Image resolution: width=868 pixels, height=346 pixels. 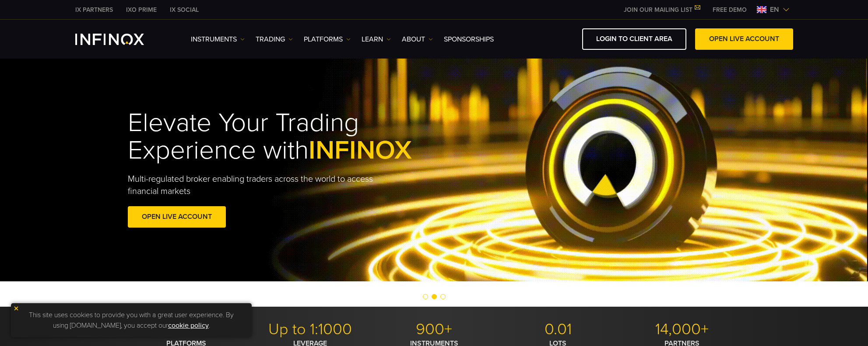 What do you see at coordinates (217, 39) in the screenshot?
I see `a: Instruments` at bounding box center [217, 39].